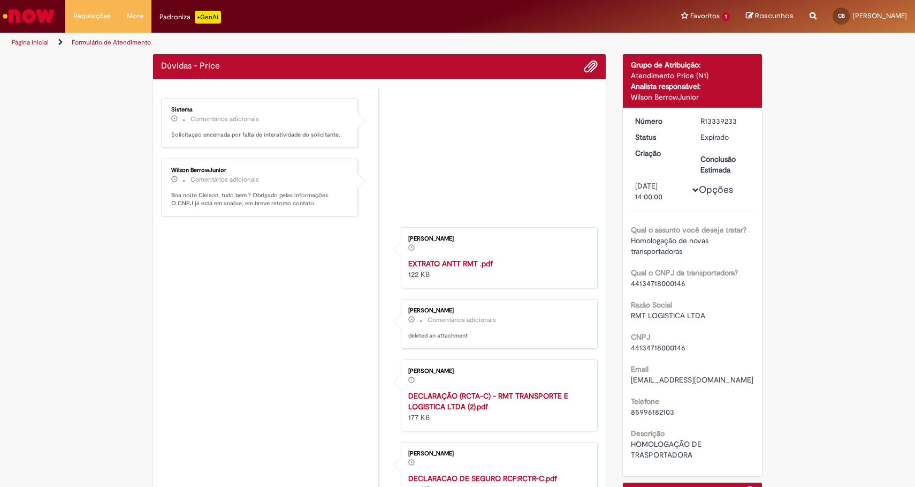 This screenshot has height=487, width=915. I want to click on b: Qual o CNPJ da transportadora?, so click(685, 272).